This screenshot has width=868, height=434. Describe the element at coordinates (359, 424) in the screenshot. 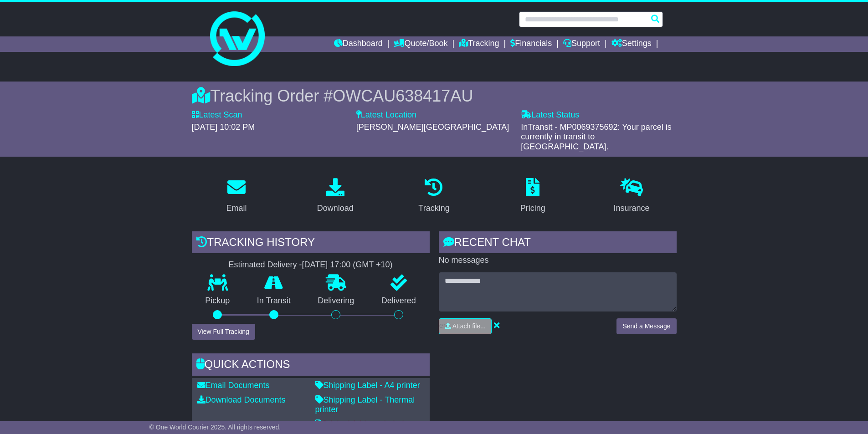

I see `a: Original Address Label` at that location.